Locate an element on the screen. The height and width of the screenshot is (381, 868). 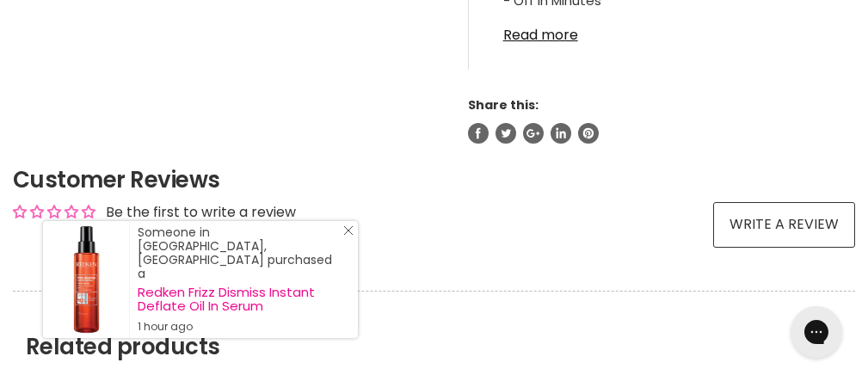
div: Average rating is 0.00 stars is located at coordinates (54, 212).